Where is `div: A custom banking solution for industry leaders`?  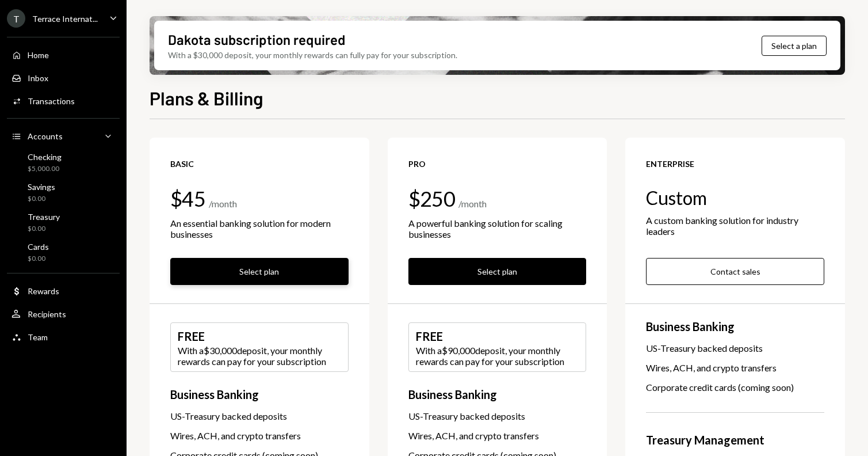
div: A custom banking solution for industry leaders is located at coordinates (735, 225).